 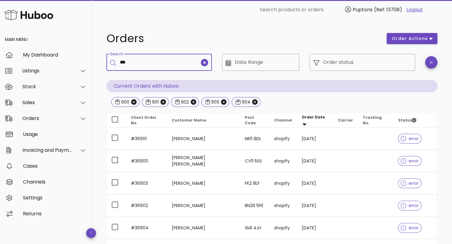 What do you see at coordinates (245, 102) in the screenshot?
I see `div: 904` at bounding box center [245, 102].